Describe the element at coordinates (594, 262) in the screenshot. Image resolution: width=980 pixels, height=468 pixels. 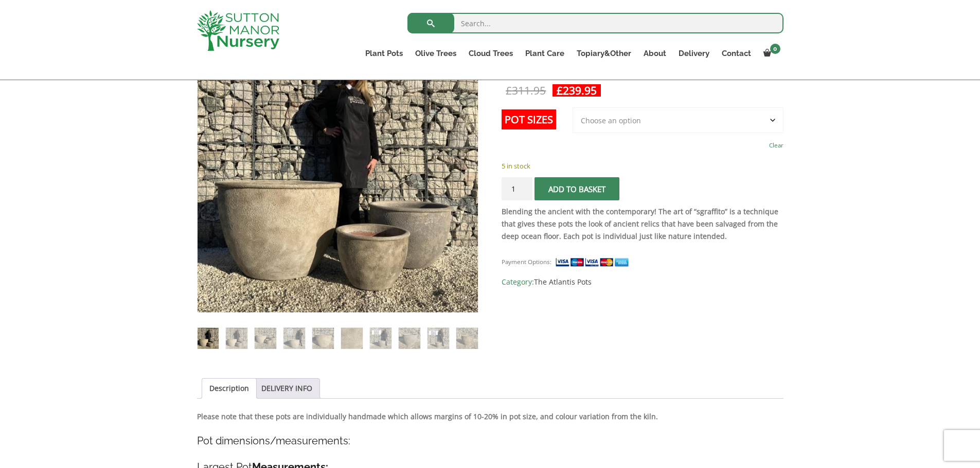
I see `img: payment supported` at that location.